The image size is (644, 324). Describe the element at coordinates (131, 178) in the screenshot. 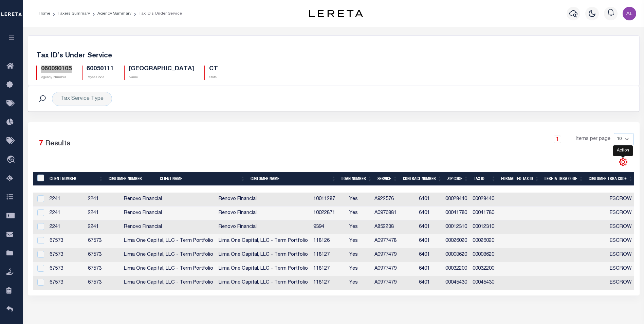

I see `th: Customer Number` at that location.